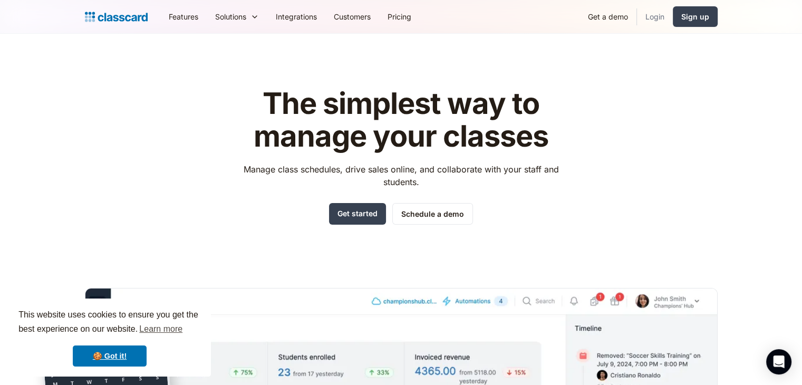  What do you see at coordinates (161, 329) in the screenshot?
I see `a: learn more about cookies` at bounding box center [161, 329].